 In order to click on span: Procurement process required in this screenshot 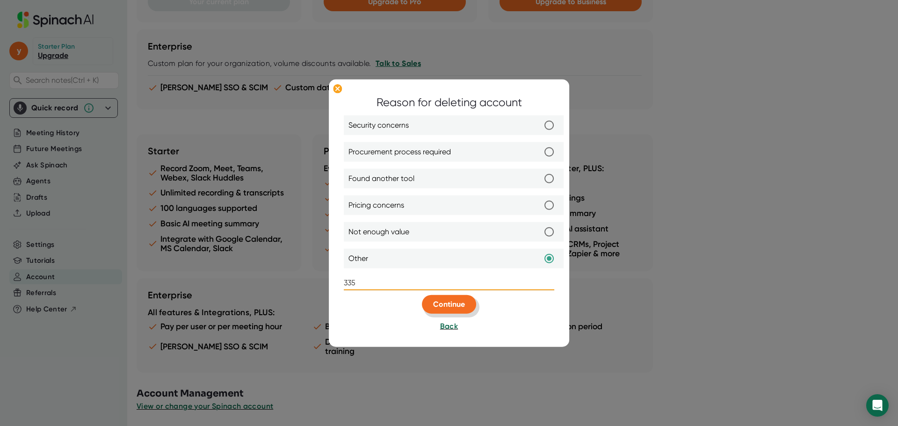, I will do `click(399, 152)`.